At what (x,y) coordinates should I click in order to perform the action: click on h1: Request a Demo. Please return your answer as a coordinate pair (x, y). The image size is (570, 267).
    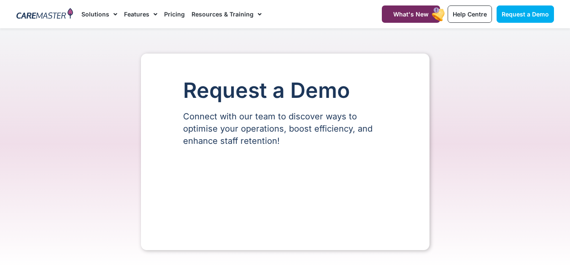
    Looking at the image, I should click on (285, 90).